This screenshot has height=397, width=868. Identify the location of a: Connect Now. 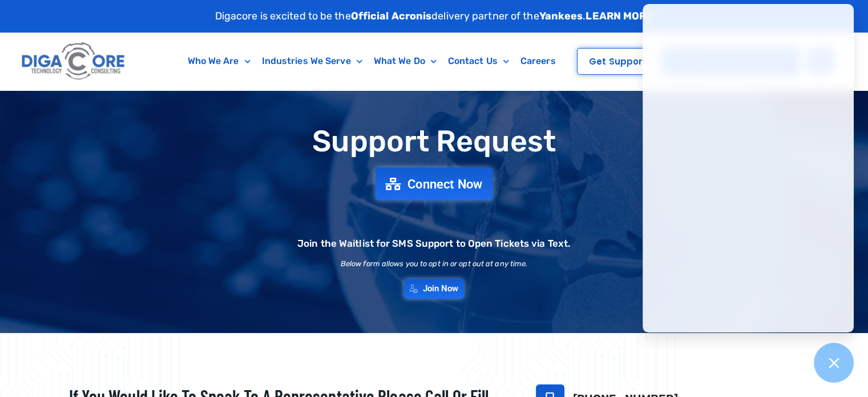
(435, 184).